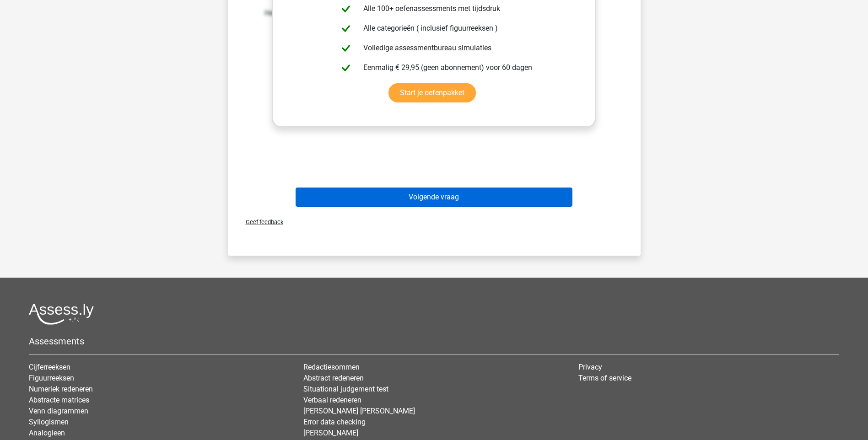 Image resolution: width=868 pixels, height=440 pixels. What do you see at coordinates (346, 389) in the screenshot?
I see `a: Situational judgement test` at bounding box center [346, 389].